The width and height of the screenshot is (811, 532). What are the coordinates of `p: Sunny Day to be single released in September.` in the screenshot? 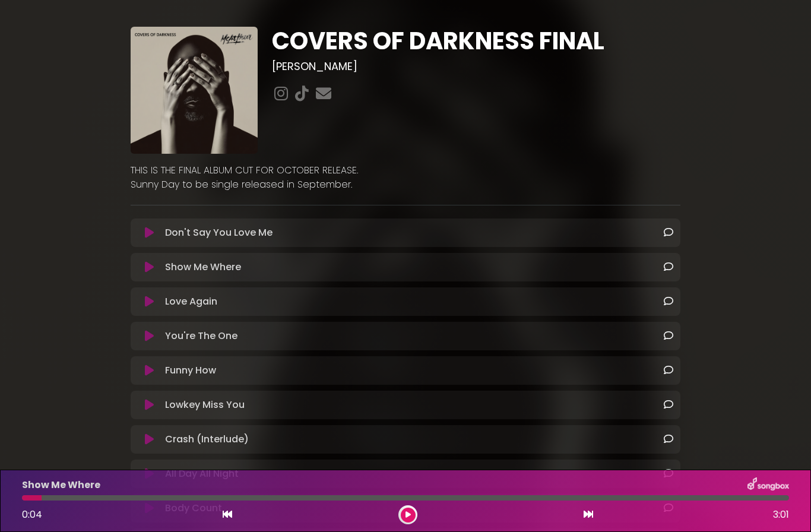 It's located at (406, 185).